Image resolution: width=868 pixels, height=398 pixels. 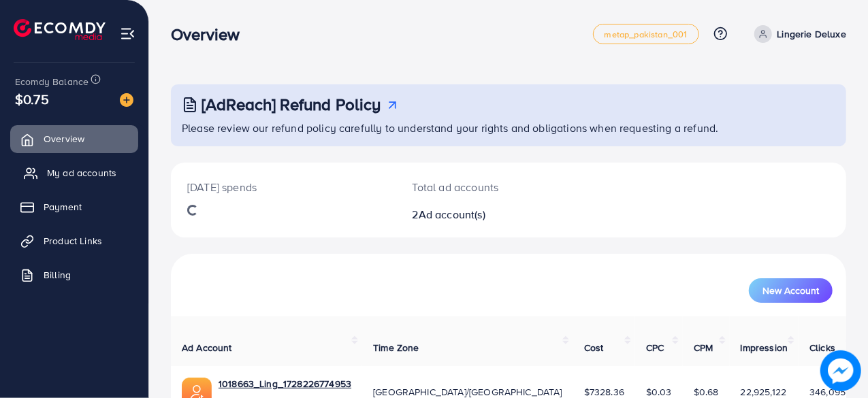 What do you see at coordinates (210, 34) in the screenshot?
I see `h3: Overview` at bounding box center [210, 34].